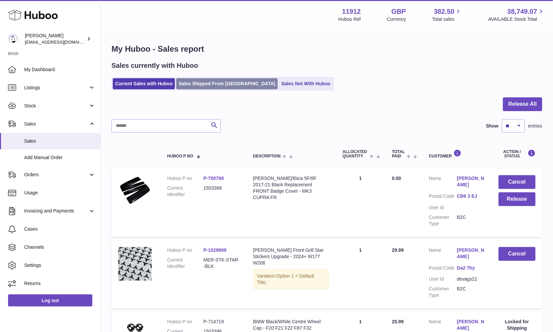 The height and width of the screenshot is (332, 553). Describe the element at coordinates (447, 15) in the screenshot. I see `a: 382.50 Total sales` at that location.